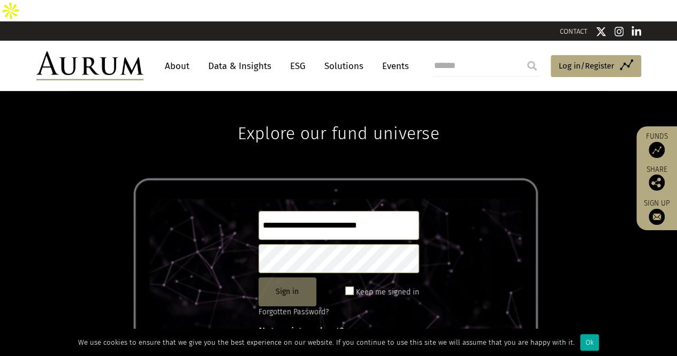 Image resolution: width=677 pixels, height=356 pixels. What do you see at coordinates (595, 66) in the screenshot?
I see `a: Log in/Register` at bounding box center [595, 66].